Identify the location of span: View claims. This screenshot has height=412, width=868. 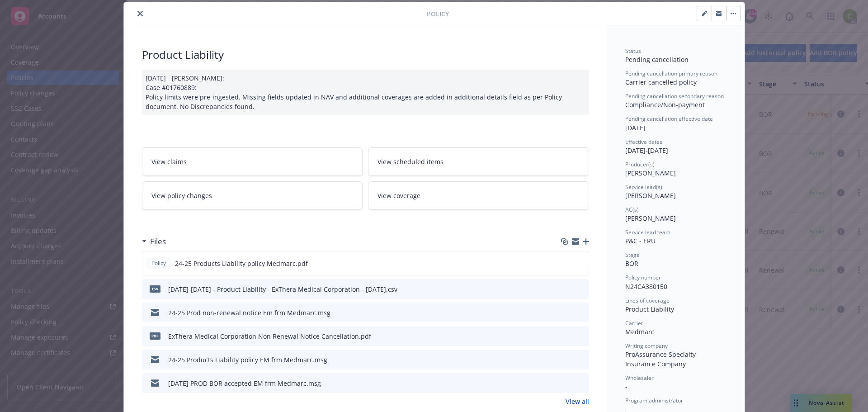
(169, 161).